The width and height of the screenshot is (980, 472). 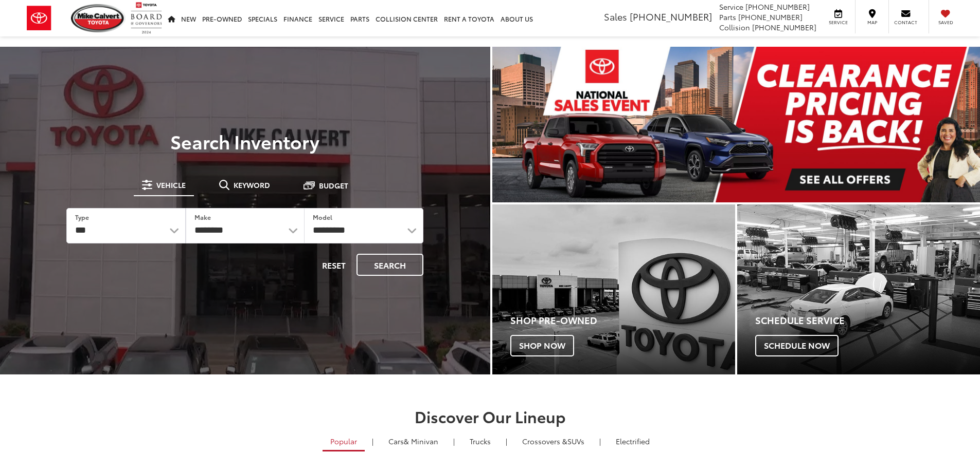 What do you see at coordinates (633, 442) in the screenshot?
I see `a: Electrified` at bounding box center [633, 442].